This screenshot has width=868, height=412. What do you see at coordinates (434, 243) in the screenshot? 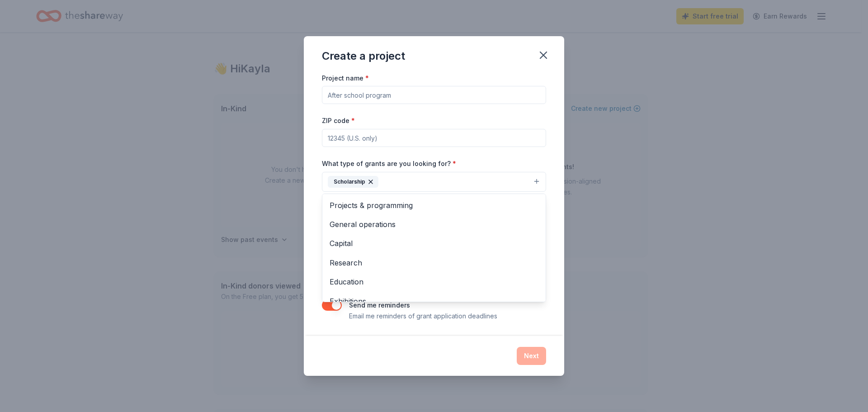
I see `span: Capital` at bounding box center [434, 243].